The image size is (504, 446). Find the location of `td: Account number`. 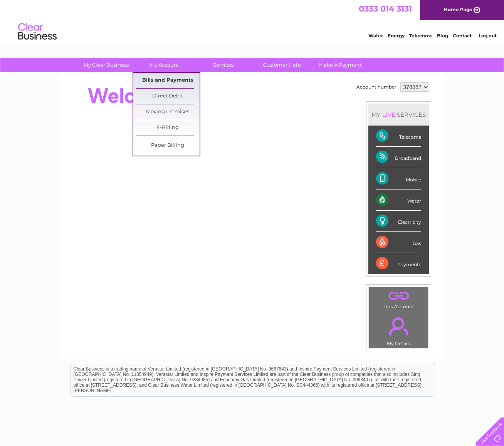

td: Account number is located at coordinates (376, 87).